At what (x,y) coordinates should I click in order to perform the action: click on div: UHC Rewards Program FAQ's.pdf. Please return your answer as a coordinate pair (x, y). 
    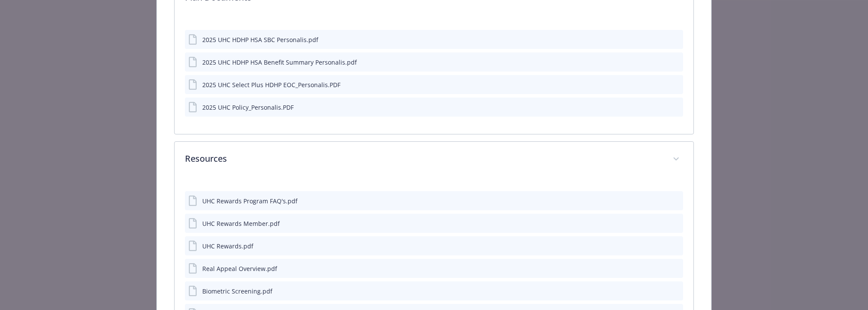
    Looking at the image, I should click on (250, 200).